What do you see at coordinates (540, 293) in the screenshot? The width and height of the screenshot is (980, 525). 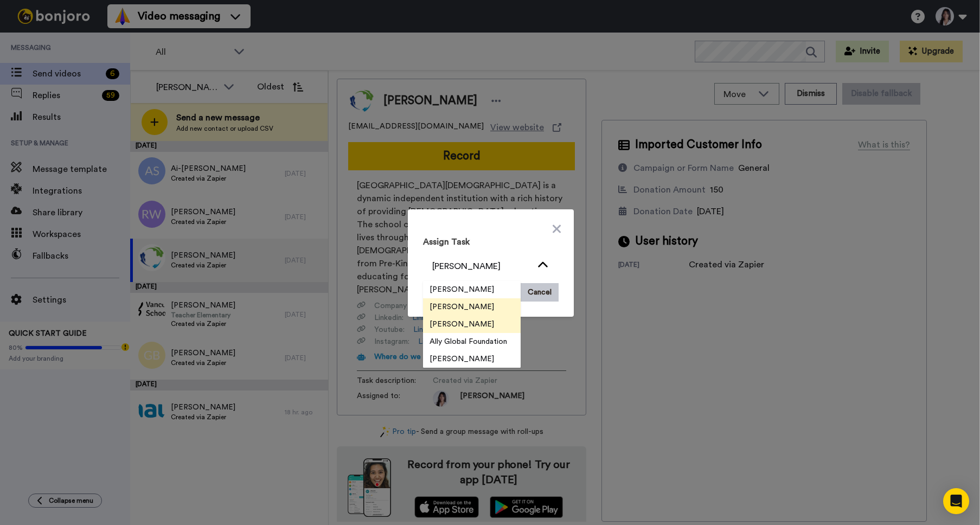 I see `button: Cancel` at bounding box center [540, 293].